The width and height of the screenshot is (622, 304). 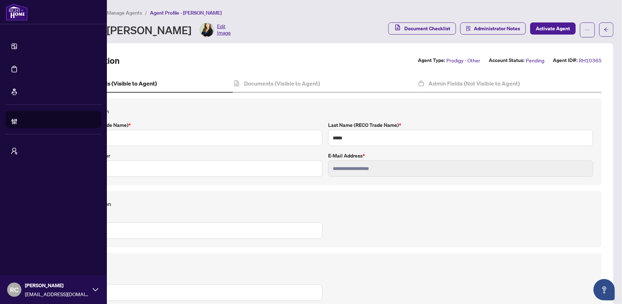 What do you see at coordinates (190, 218) in the screenshot?
I see `label: Sin #` at bounding box center [190, 218].